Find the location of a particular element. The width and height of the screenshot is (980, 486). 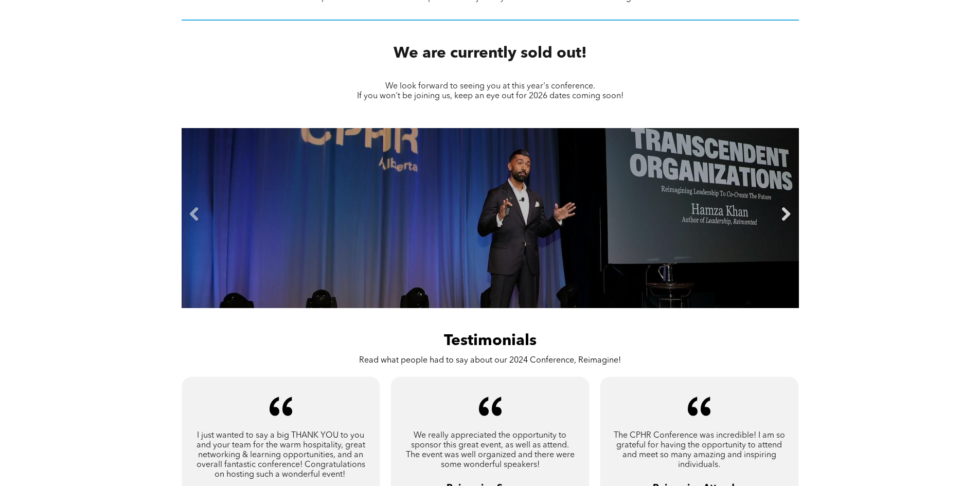

span: We really appreciated the opportunity to sponsor this great event, as well as attend. The event w... is located at coordinates (490, 450).